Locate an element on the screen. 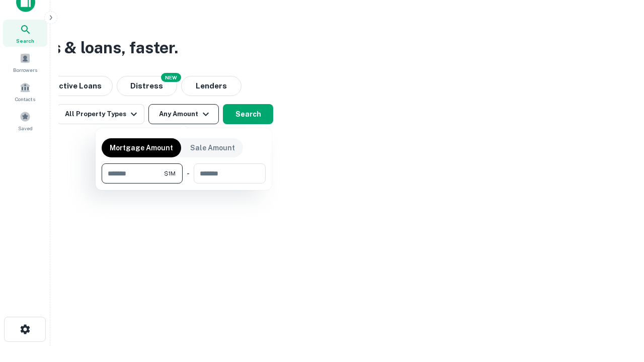  div: Chat Widget is located at coordinates (619, 305).